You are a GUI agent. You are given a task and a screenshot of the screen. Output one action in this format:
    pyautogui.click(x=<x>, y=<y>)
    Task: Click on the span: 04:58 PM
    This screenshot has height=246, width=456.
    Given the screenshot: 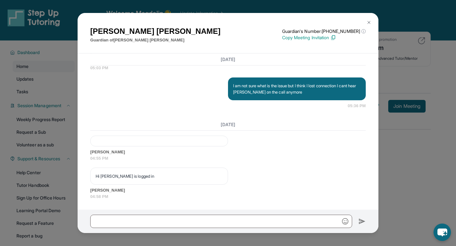 What is the action you would take?
    pyautogui.click(x=228, y=197)
    